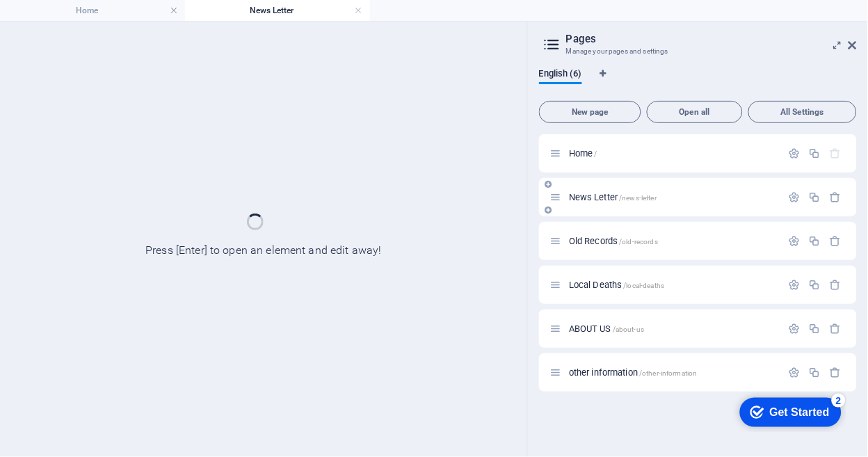  What do you see at coordinates (803, 112) in the screenshot?
I see `span: All Settings` at bounding box center [803, 112].